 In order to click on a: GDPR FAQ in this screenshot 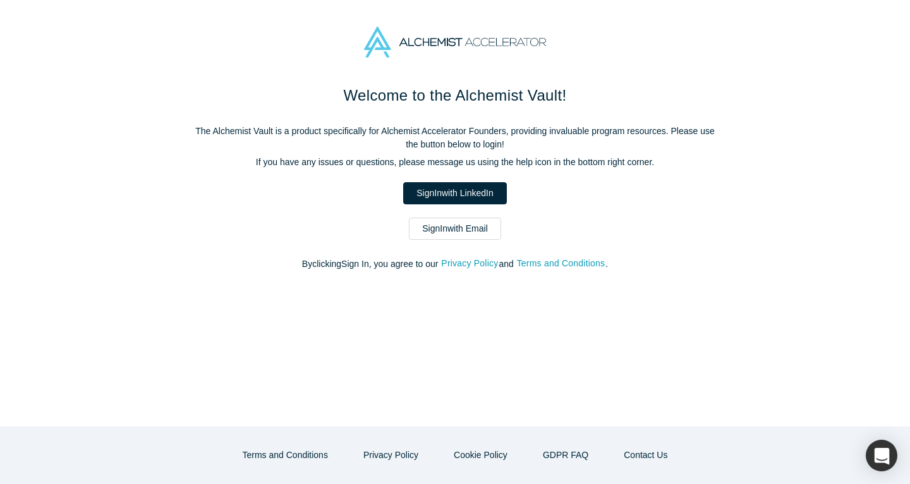, I will do `click(566, 454)`.